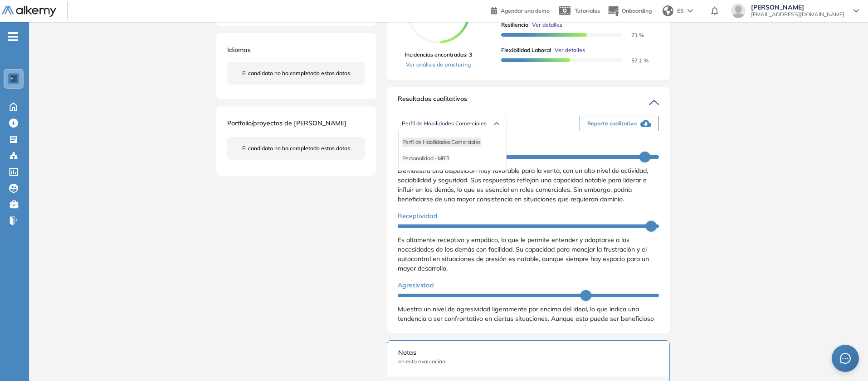 The image size is (868, 381). I want to click on span: Resultados cualitativos, so click(433, 101).